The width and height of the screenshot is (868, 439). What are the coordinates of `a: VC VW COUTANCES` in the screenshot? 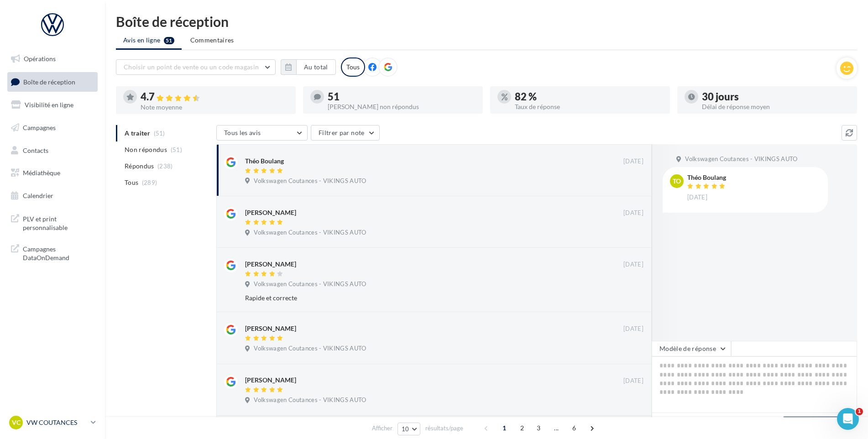 It's located at (52, 423).